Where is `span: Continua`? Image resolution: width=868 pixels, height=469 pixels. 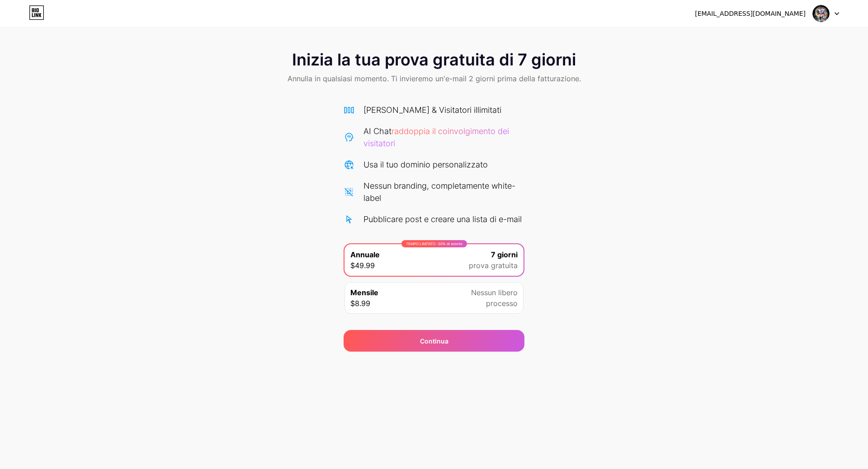 span: Continua is located at coordinates (434, 341).